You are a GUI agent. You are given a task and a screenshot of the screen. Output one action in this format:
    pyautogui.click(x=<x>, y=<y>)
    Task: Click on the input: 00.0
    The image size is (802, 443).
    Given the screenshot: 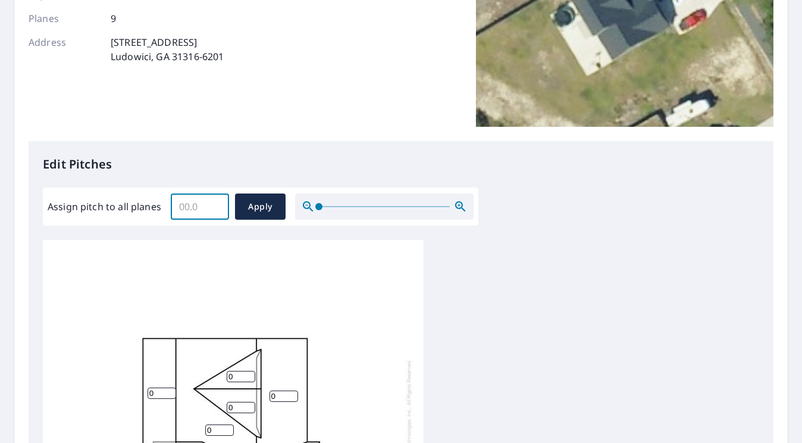 What is the action you would take?
    pyautogui.click(x=200, y=206)
    